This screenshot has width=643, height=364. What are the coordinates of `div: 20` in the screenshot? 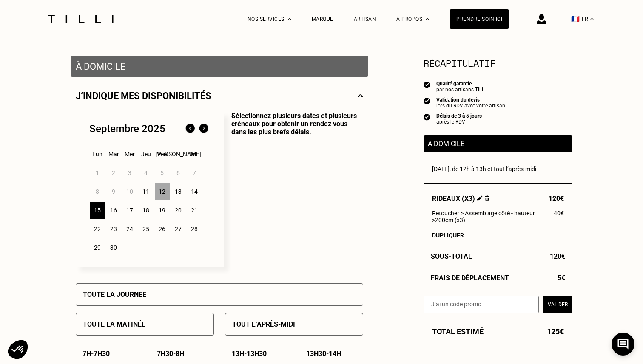 It's located at (178, 210).